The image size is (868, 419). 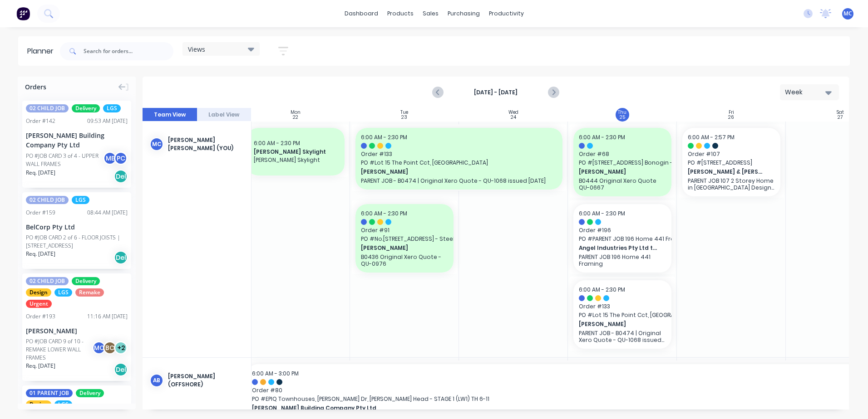 I want to click on div: products, so click(x=401, y=14).